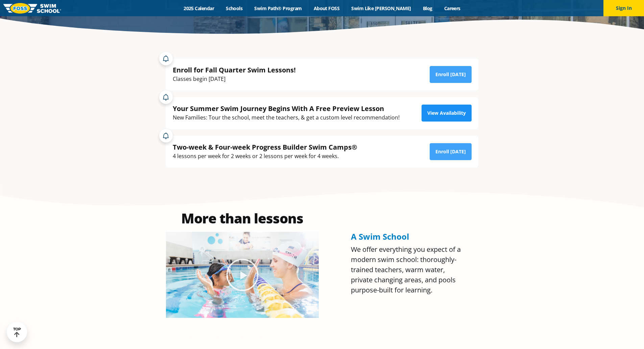  I want to click on div: TOP, so click(17, 332).